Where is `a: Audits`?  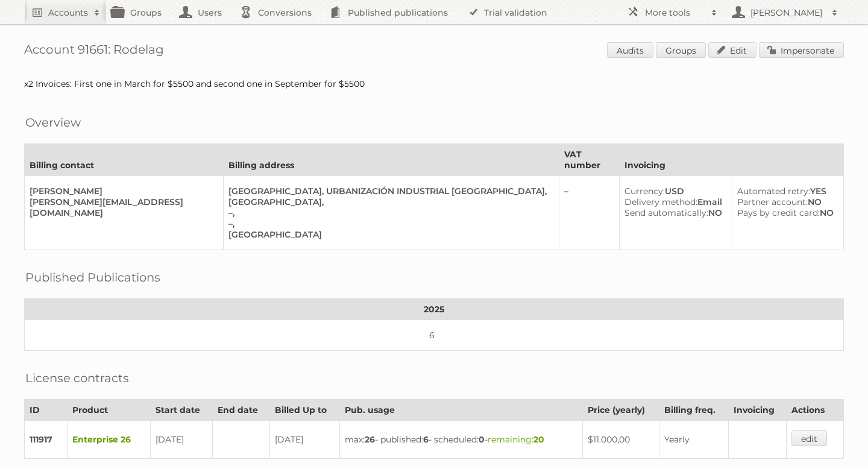
a: Audits is located at coordinates (630, 50).